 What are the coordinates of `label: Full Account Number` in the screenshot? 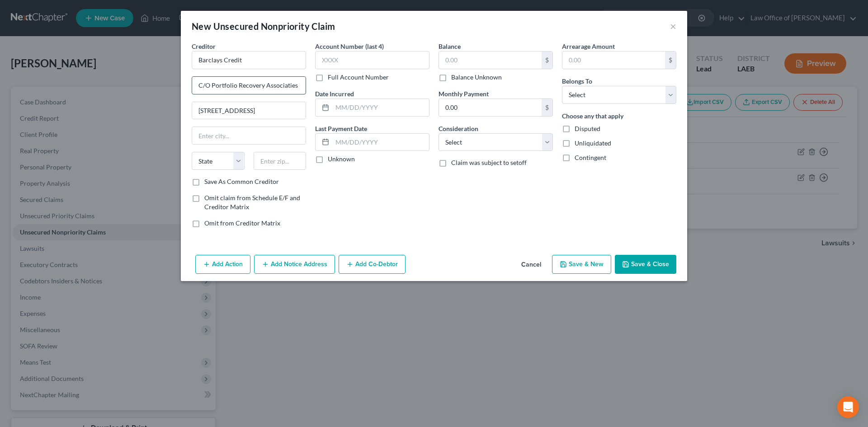 It's located at (358, 77).